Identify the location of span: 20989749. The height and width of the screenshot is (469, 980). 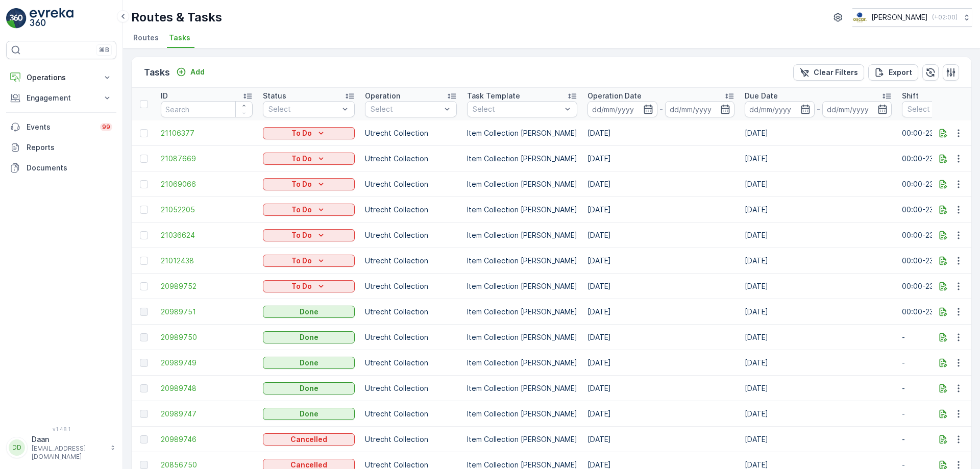
(207, 363).